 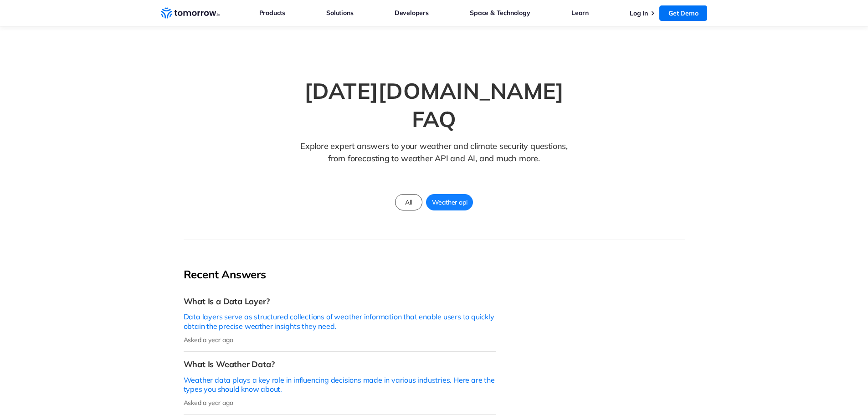 What do you see at coordinates (272, 12) in the screenshot?
I see `a: Products` at bounding box center [272, 12].